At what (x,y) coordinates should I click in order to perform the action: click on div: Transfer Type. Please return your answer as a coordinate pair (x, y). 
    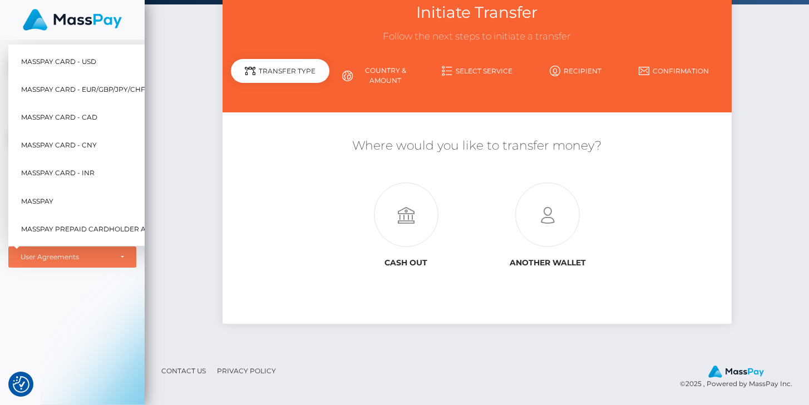
    Looking at the image, I should click on (280, 71).